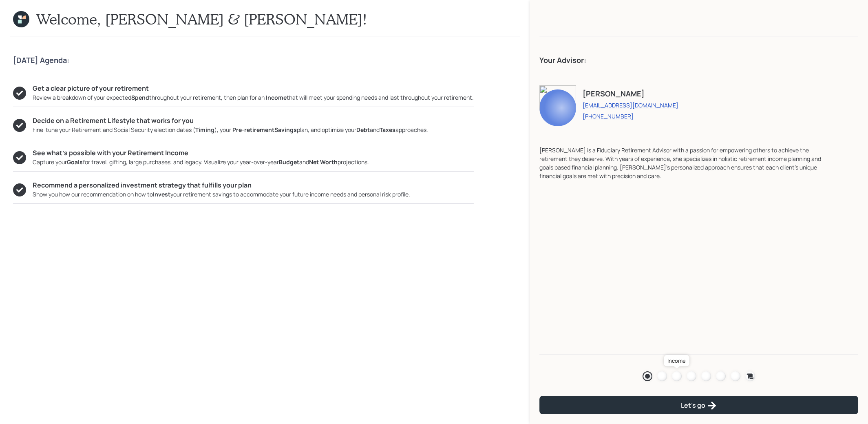 This screenshot has width=868, height=424. I want to click on h5: Get a clear picture of your retirement, so click(254, 88).